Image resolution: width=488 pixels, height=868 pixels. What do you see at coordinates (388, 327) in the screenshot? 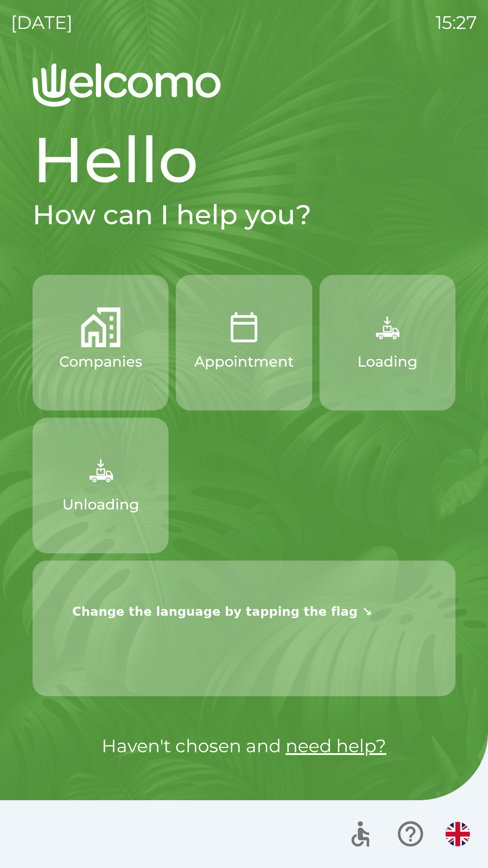
I see `img: f13ba18a-b211-450c-abe6-f0da78179e0f.png` at bounding box center [388, 327].